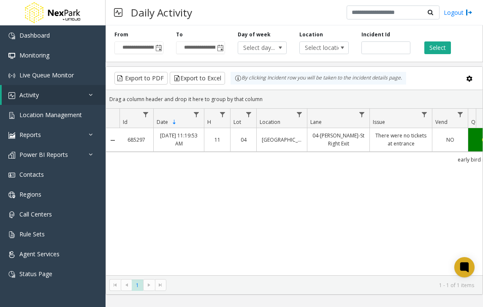  I want to click on a: 04, so click(243, 139).